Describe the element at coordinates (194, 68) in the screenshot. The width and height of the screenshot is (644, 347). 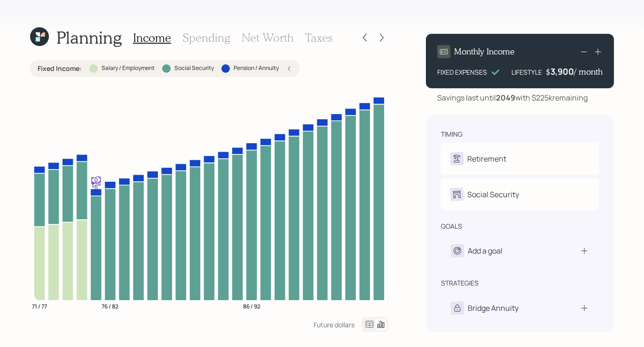
I see `label: Social Security` at that location.